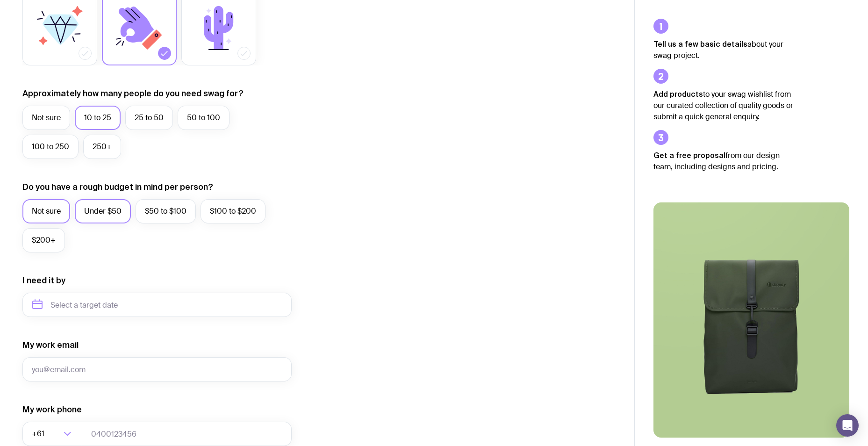  Describe the element at coordinates (157, 304) in the screenshot. I see `input: Select a target date` at that location.